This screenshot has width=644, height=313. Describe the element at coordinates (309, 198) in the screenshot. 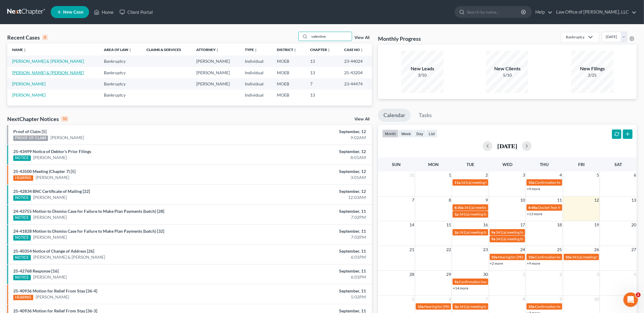

I see `div: 12:03AM` at that location.